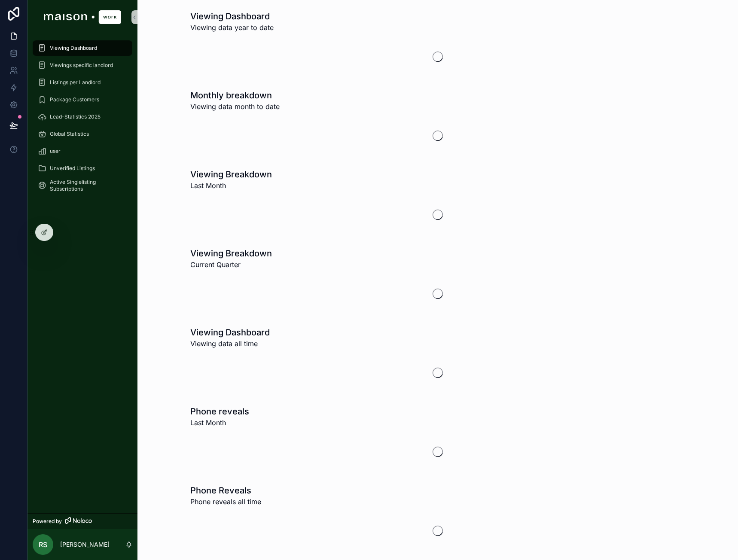  What do you see at coordinates (82, 151) in the screenshot?
I see `a: user` at bounding box center [82, 151].